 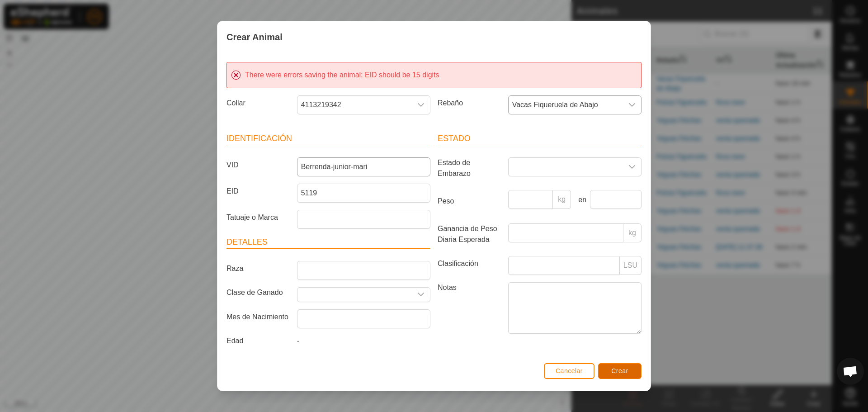 What do you see at coordinates (258, 191) in the screenshot?
I see `label: EID` at bounding box center [258, 191].